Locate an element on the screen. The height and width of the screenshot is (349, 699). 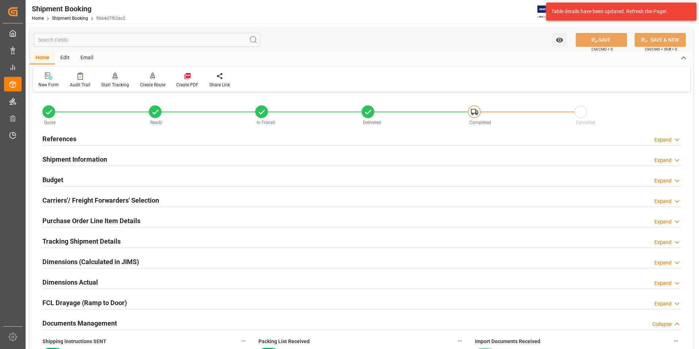
h2: Shipment Information is located at coordinates (75, 159).